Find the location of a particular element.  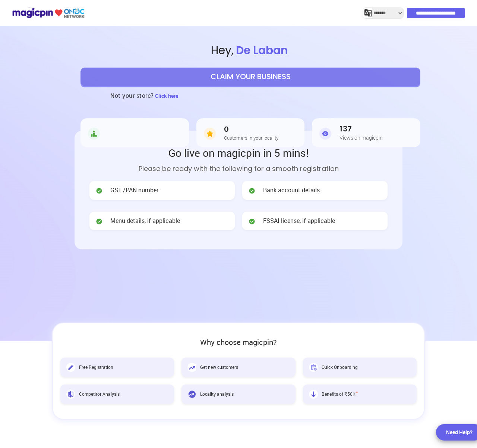

div: Need Help? is located at coordinates (460, 432).